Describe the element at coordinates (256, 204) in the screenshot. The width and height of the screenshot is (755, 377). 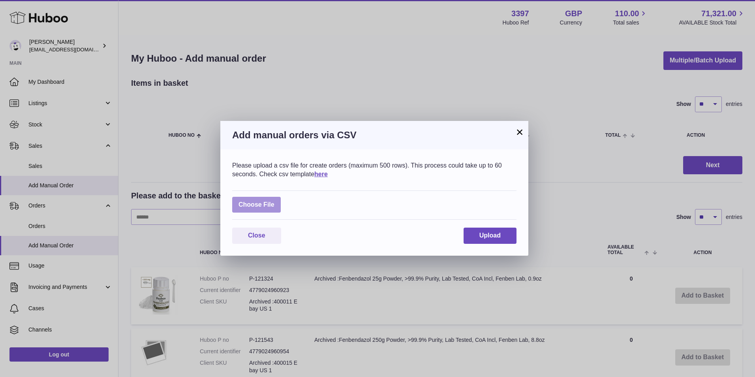
I see `span: Choose File` at that location.